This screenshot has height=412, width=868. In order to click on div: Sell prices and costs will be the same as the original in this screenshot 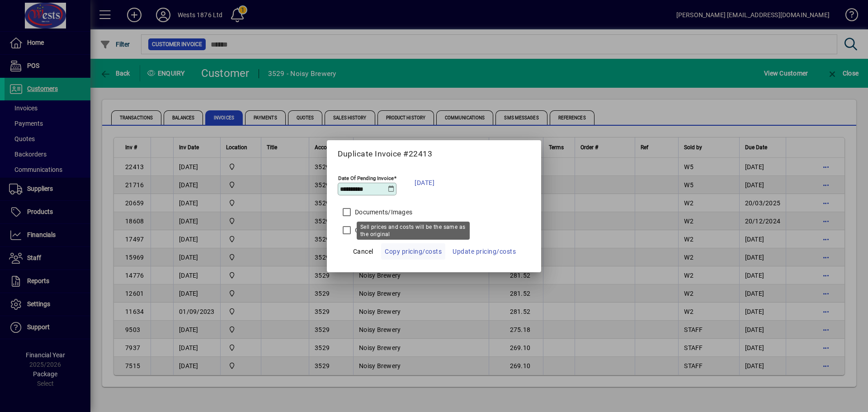, I will do `click(413, 231)`.